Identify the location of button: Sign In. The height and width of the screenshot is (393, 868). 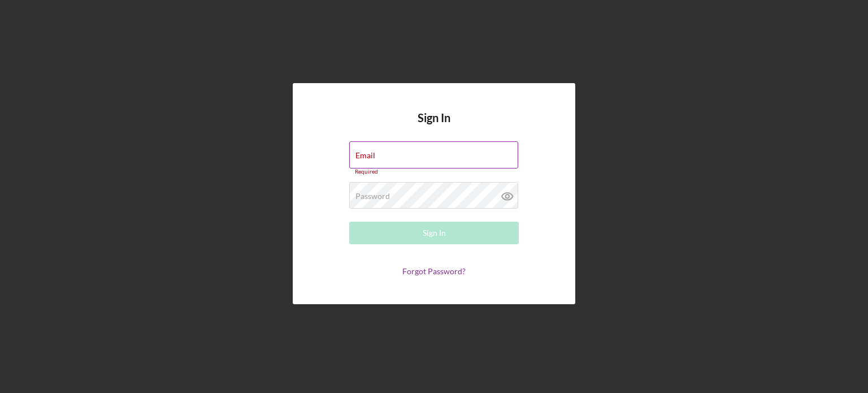
(434, 233).